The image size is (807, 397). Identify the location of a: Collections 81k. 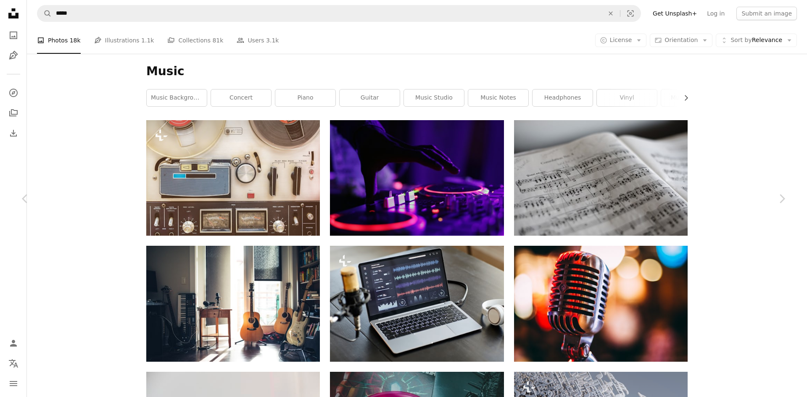
(195, 40).